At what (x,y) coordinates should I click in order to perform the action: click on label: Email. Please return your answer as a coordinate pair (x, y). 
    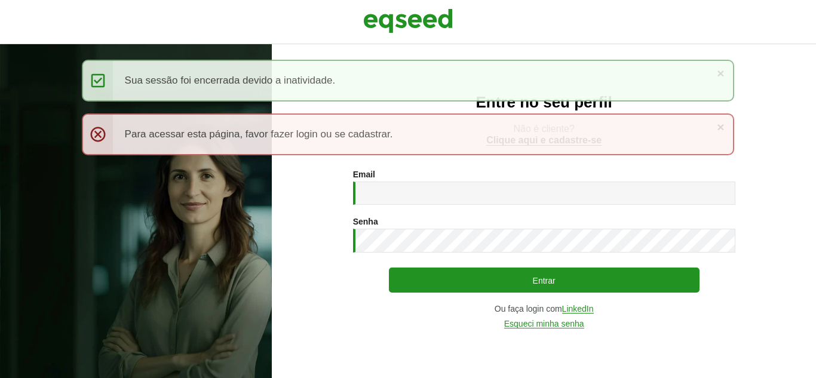
    Looking at the image, I should click on (364, 174).